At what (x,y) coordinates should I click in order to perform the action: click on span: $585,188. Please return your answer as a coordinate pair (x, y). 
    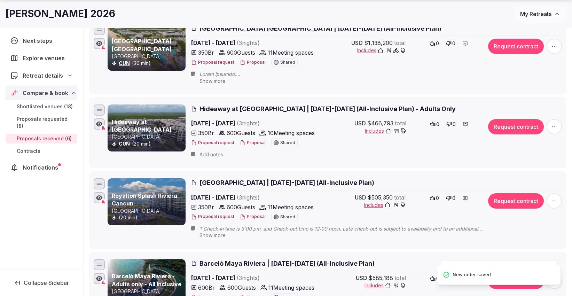
    Looking at the image, I should click on (381, 278).